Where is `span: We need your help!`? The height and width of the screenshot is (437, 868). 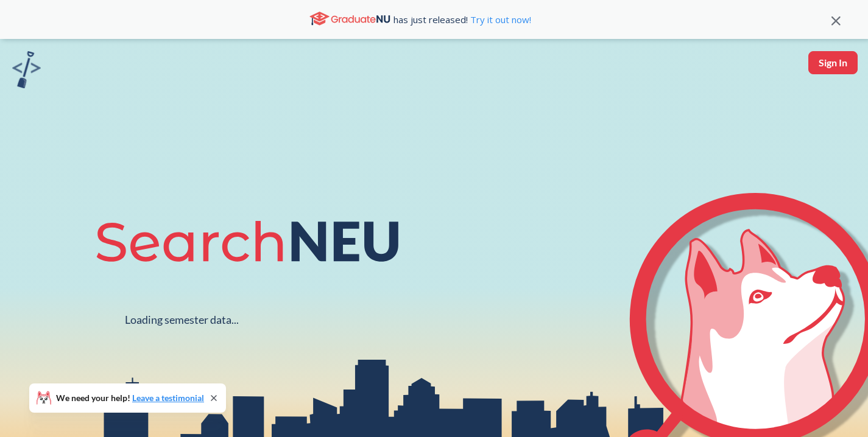
span: We need your help! is located at coordinates (130, 398).